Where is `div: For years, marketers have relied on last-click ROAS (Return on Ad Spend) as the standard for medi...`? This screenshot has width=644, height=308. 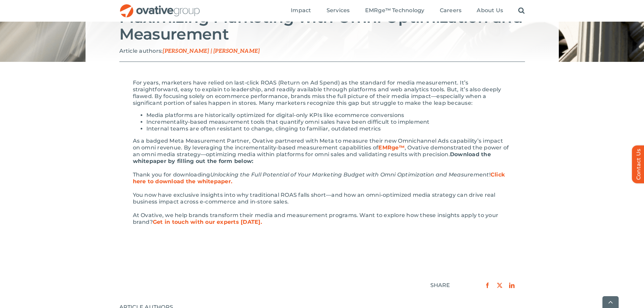
div: For years, marketers have relied on last-click ROAS (Return on Ad Spend) as the standard for medi... is located at coordinates (322, 93).